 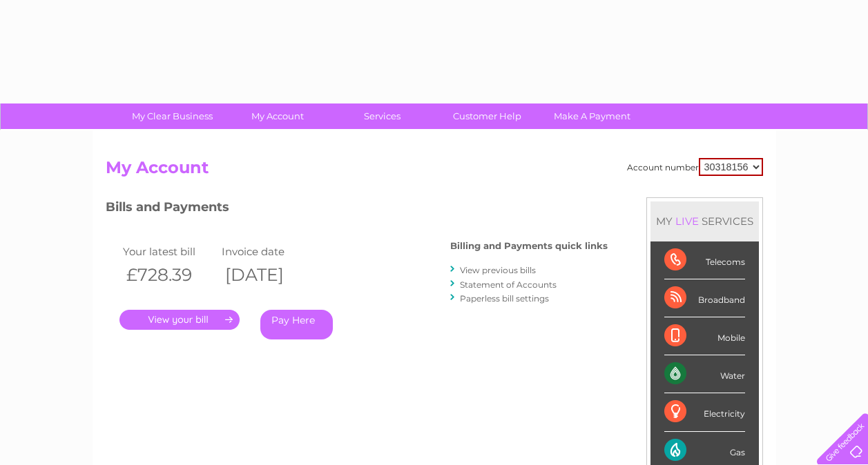 I want to click on td: Invoice date, so click(x=268, y=251).